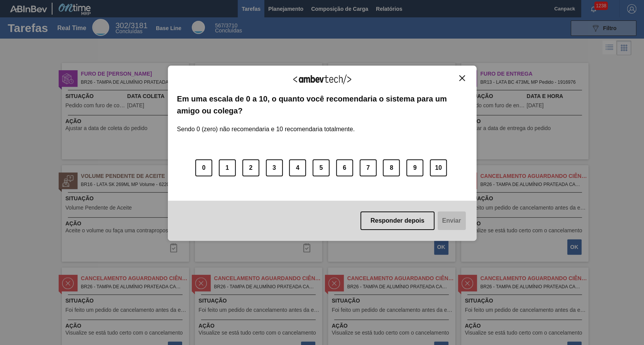  What do you see at coordinates (227, 168) in the screenshot?
I see `button: 1` at bounding box center [227, 168].